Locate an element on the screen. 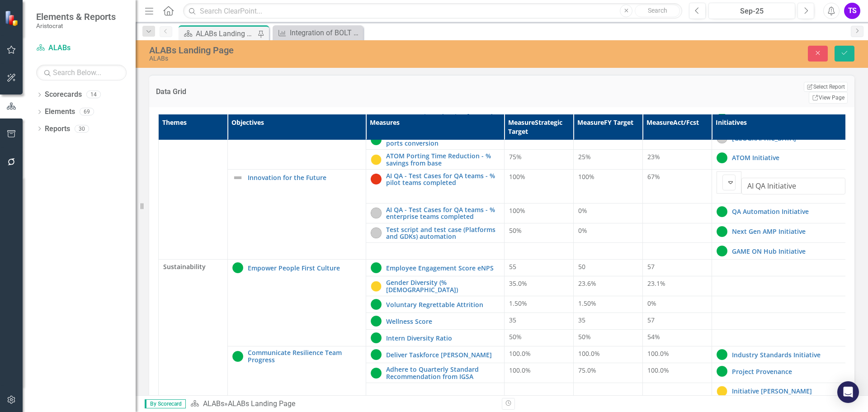  a: AI QA - Test Cases for QA teams - % pilot teams completed is located at coordinates (443, 179).